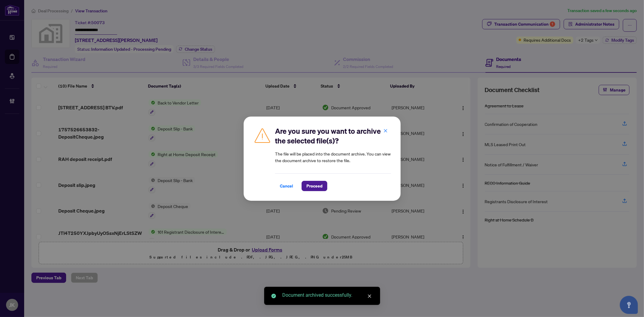 The image size is (644, 317). What do you see at coordinates (327, 295) in the screenshot?
I see `div: Document archived successfully.` at bounding box center [327, 295].